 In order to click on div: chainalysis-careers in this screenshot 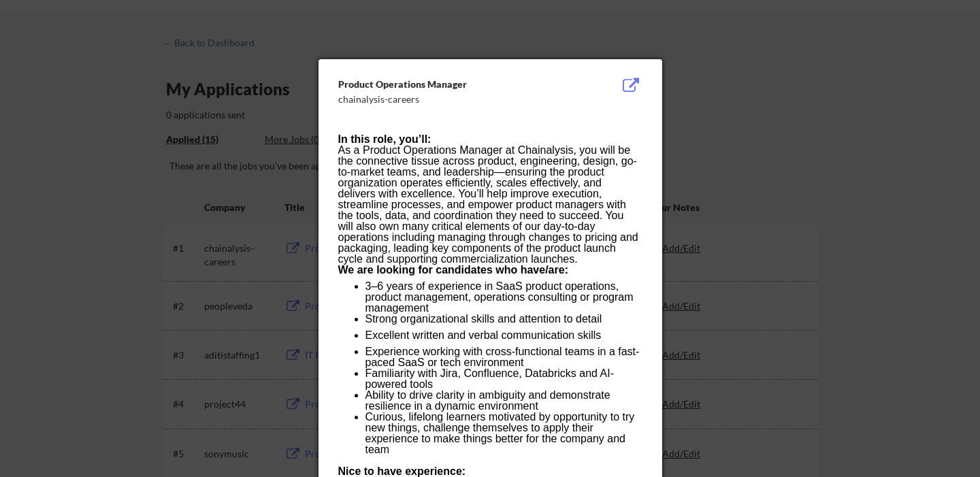, I will do `click(456, 99)`.